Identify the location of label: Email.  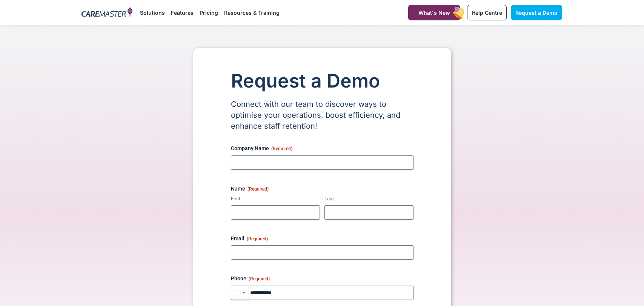
(322, 239).